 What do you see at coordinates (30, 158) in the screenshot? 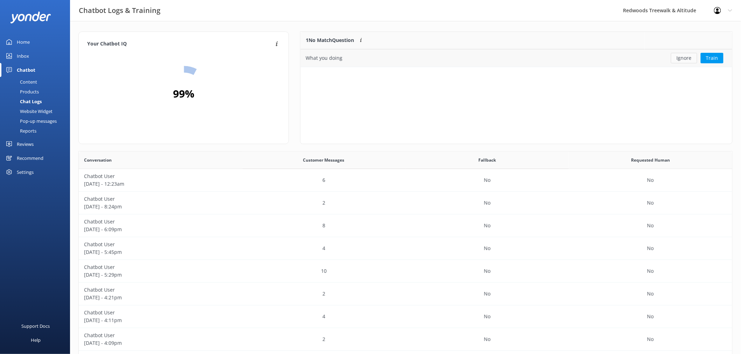
I see `div: Recommend` at bounding box center [30, 158].